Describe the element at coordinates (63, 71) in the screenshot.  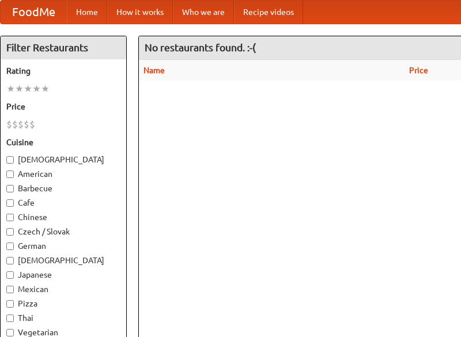
I see `h5: Rating` at that location.